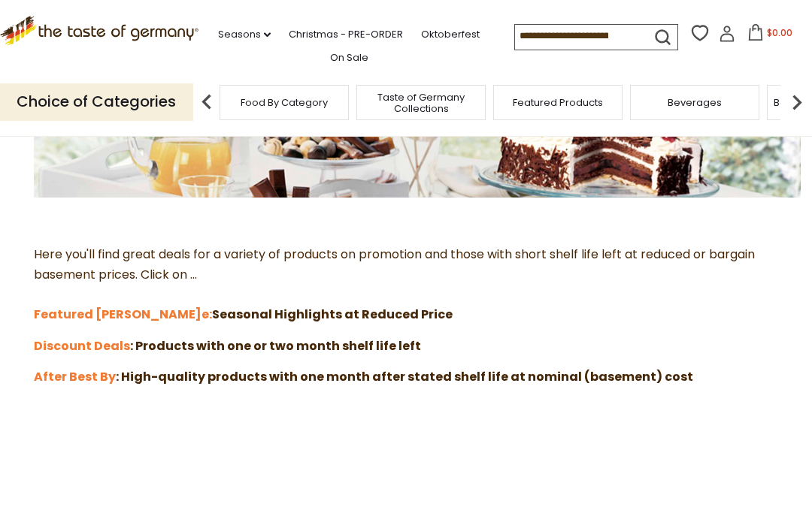  Describe the element at coordinates (558, 102) in the screenshot. I see `a: Featured Products` at that location.